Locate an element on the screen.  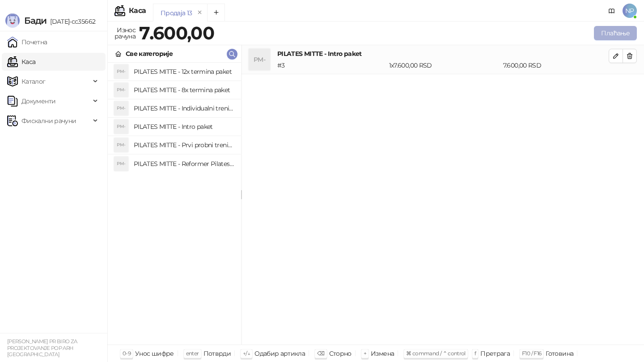
div: # 3 is located at coordinates (332, 65).